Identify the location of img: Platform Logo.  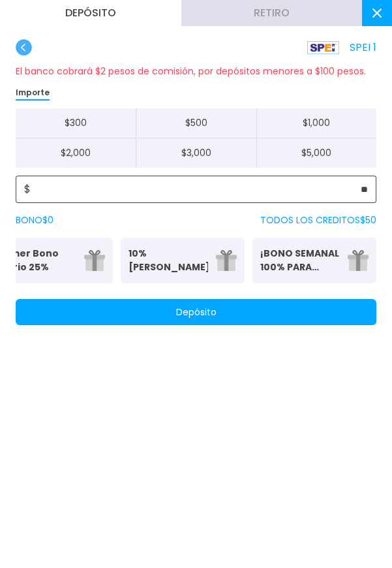
(323, 47).